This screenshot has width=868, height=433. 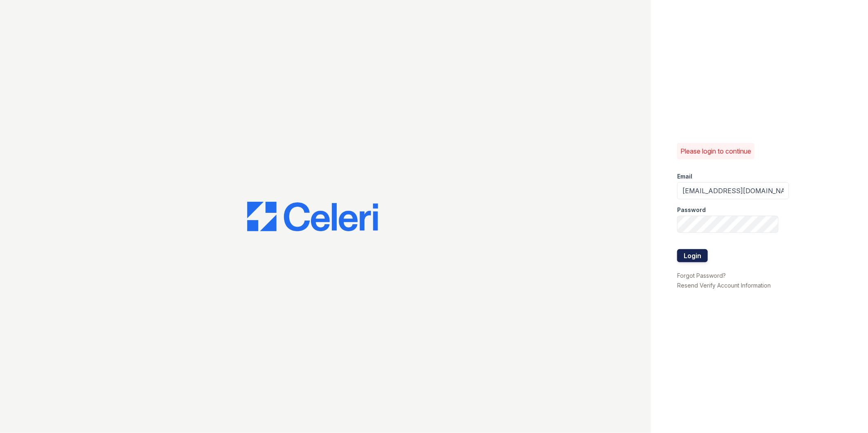 What do you see at coordinates (716, 151) in the screenshot?
I see `p: Please login to continue` at bounding box center [716, 151].